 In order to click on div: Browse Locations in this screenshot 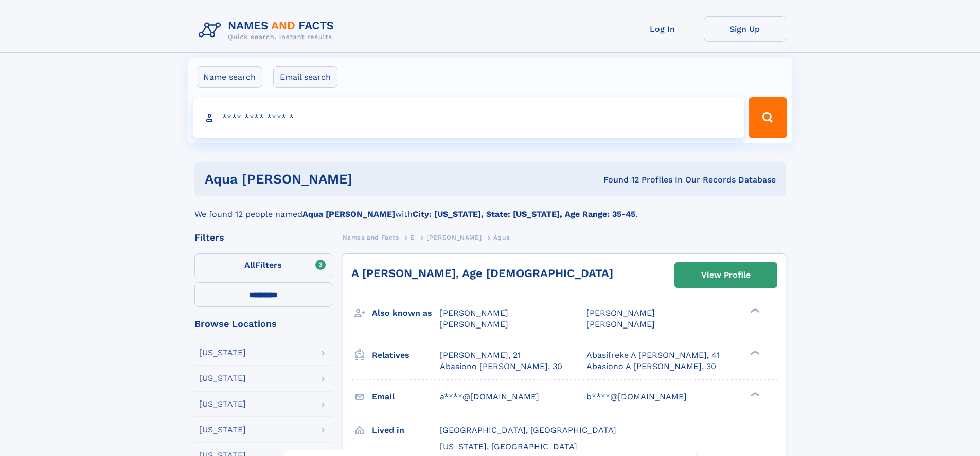, I will do `click(263, 324)`.